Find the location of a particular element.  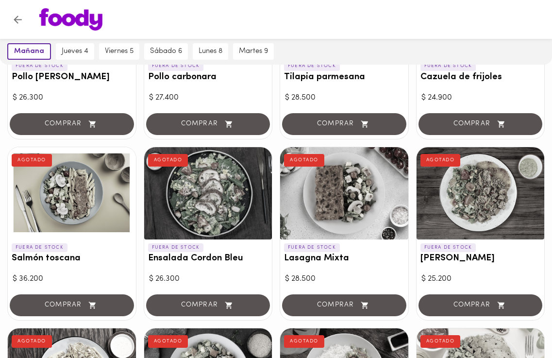

div: Lasagna Mixta is located at coordinates (344, 193).